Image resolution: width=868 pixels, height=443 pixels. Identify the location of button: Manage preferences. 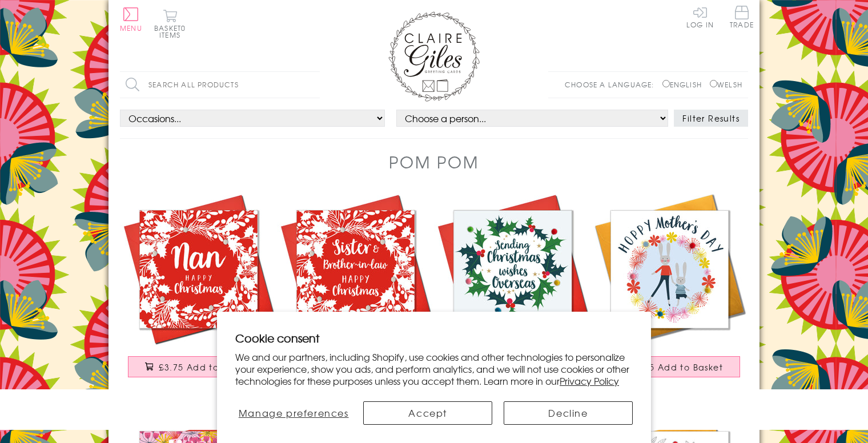
(293, 413).